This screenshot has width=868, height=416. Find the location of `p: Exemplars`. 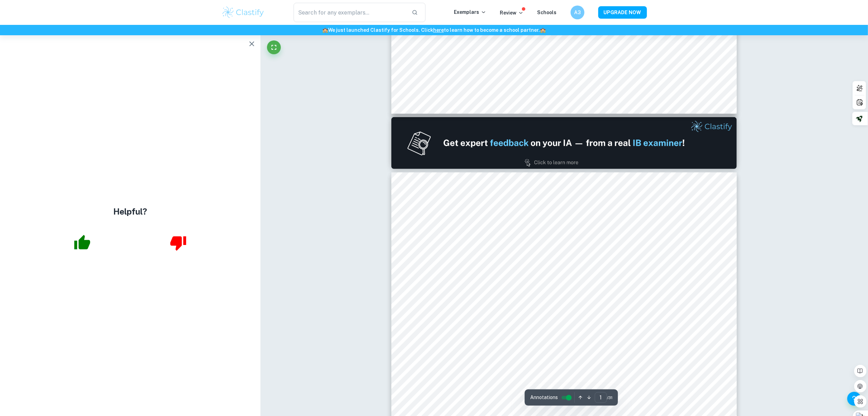

p: Exemplars is located at coordinates (470, 12).